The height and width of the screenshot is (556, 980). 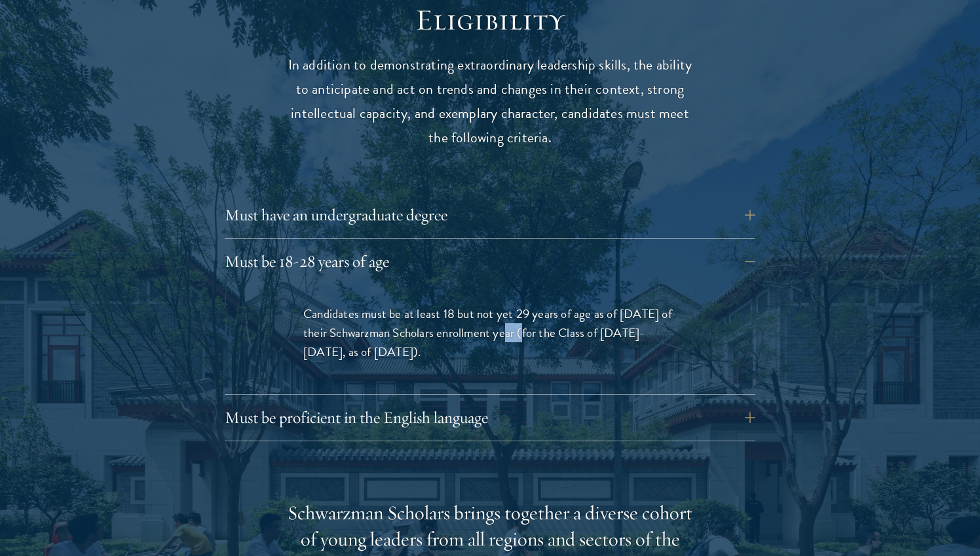 I want to click on p: In addition to demonstrating extraordinary leadership skills, the ability to anticipate and act o..., so click(x=490, y=101).